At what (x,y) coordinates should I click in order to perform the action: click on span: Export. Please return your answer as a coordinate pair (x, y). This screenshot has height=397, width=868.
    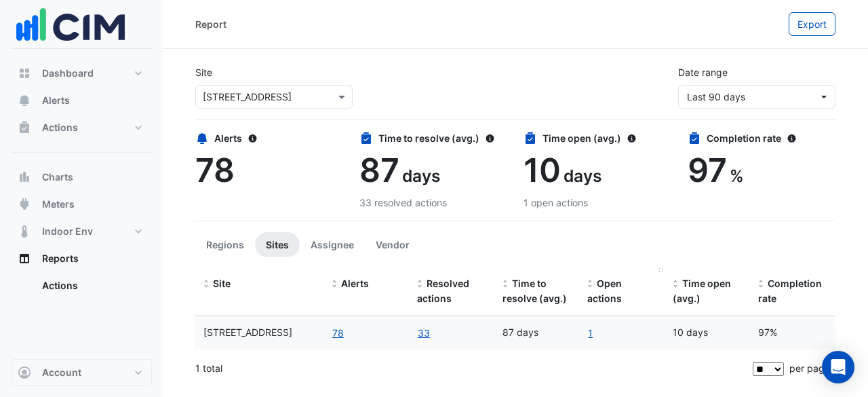
    Looking at the image, I should click on (812, 24).